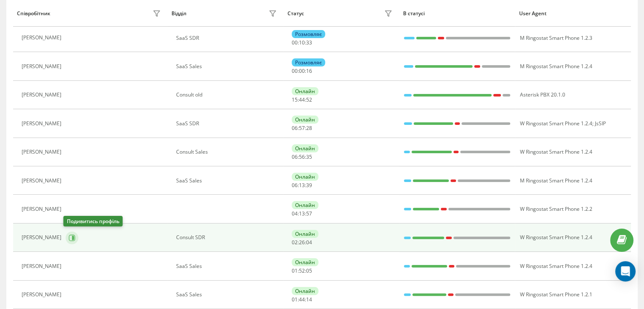 The image size is (644, 309). Describe the element at coordinates (625, 271) in the screenshot. I see `div: Open Intercom Messenger` at that location.